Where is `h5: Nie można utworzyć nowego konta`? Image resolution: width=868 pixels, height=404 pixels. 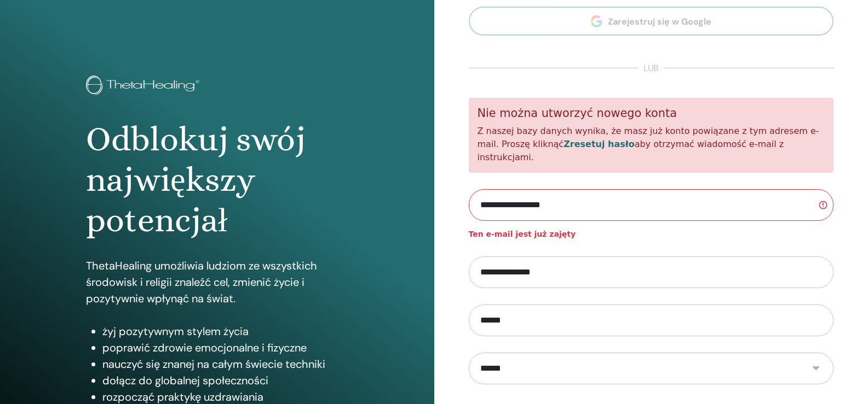 h5: Nie można utworzyć nowego konta is located at coordinates (651, 114).